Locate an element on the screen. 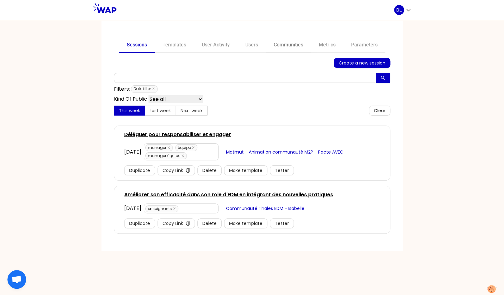 This screenshot has height=295, width=504. p: Kind Of Public is located at coordinates (130, 99).